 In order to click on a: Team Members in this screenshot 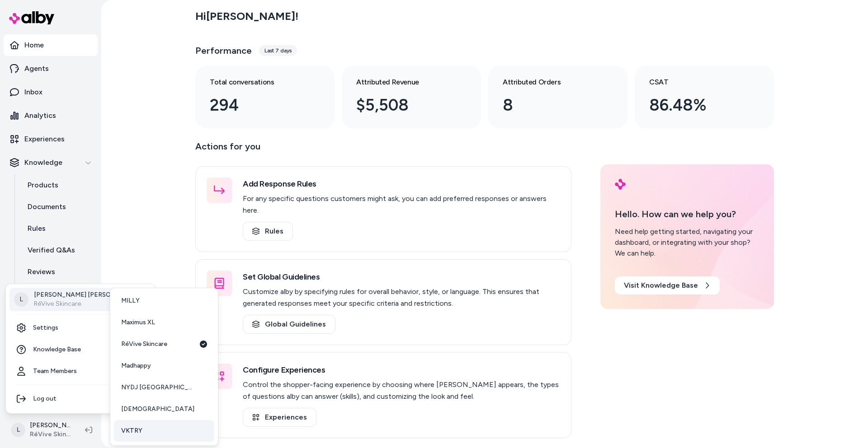, I will do `click(81, 372)`.